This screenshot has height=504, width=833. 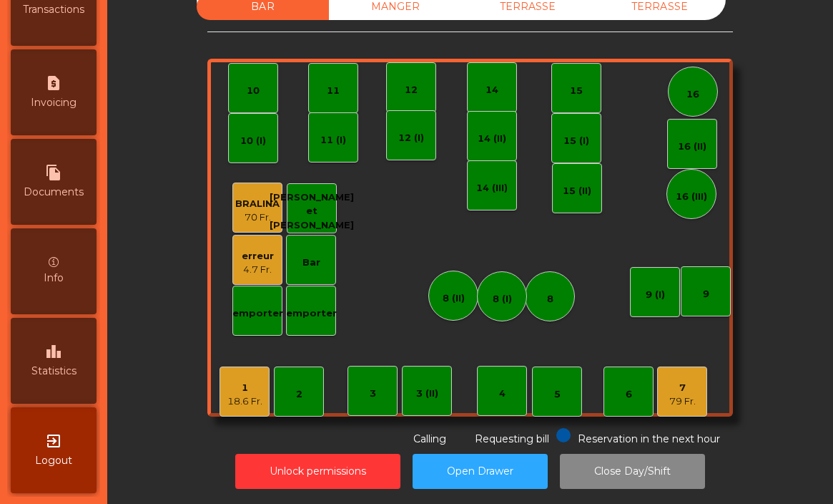 What do you see at coordinates (244, 401) in the screenshot?
I see `div: 18.6 Fr.` at bounding box center [244, 401].